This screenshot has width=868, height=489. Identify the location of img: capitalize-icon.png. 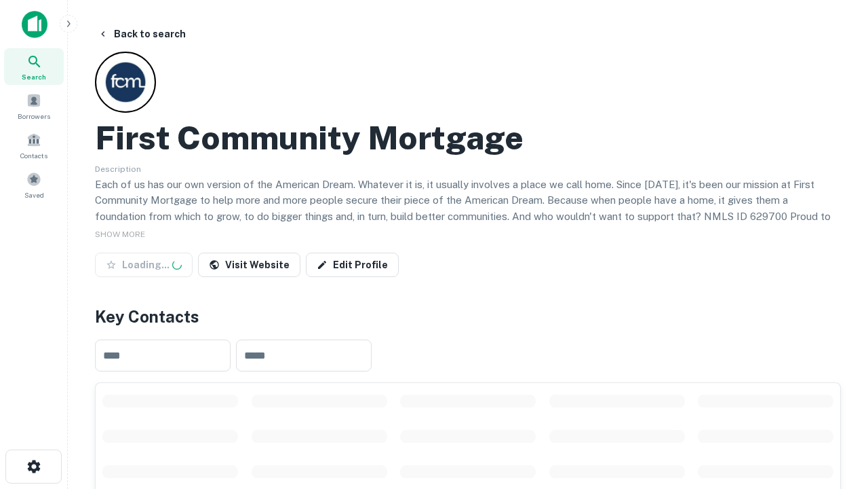
(34, 25).